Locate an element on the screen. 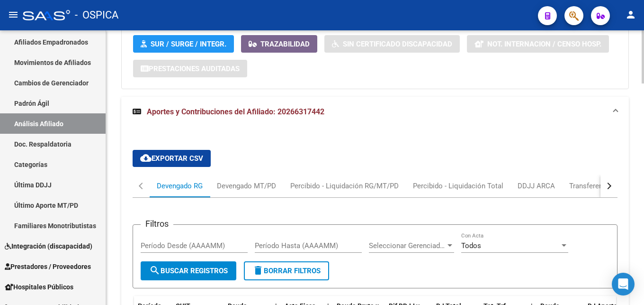 Image resolution: width=644 pixels, height=305 pixels. span: Sin Certificado Discapacidad is located at coordinates (398, 44).